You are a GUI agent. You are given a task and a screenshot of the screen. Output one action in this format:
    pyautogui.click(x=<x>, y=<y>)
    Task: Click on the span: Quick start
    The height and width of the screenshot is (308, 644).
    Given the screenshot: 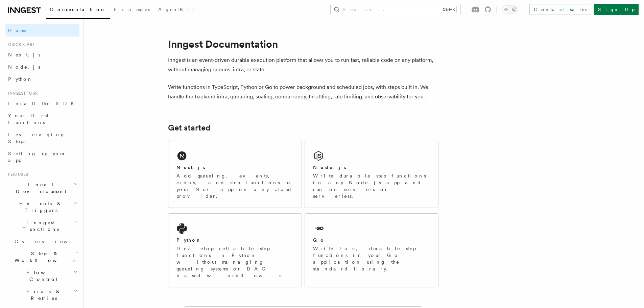 What is the action you would take?
    pyautogui.click(x=20, y=44)
    